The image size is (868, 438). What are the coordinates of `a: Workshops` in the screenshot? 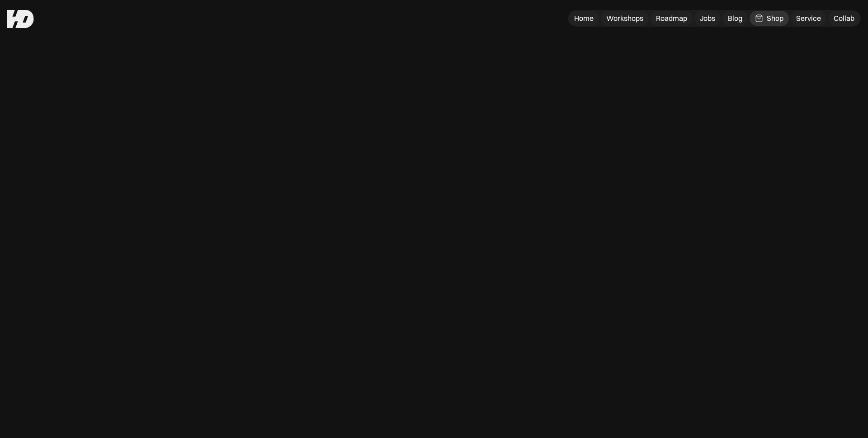 It's located at (625, 18).